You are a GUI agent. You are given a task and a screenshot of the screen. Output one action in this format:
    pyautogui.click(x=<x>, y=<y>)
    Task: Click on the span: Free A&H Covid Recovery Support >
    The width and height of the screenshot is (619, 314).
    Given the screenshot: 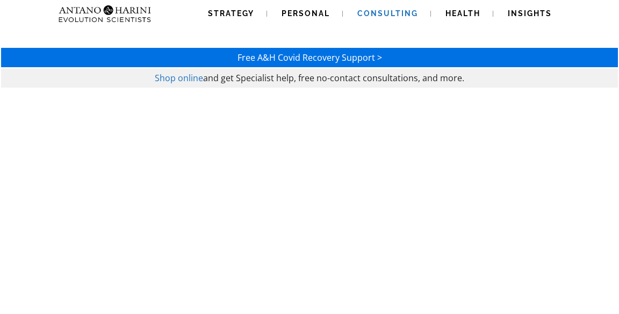 What is the action you would take?
    pyautogui.click(x=310, y=58)
    